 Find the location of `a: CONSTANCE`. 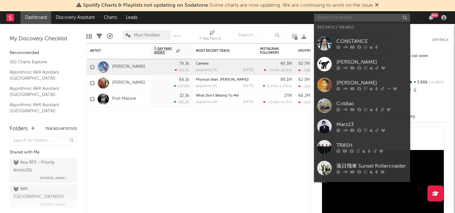

a: CONSTANCE is located at coordinates (362, 43).